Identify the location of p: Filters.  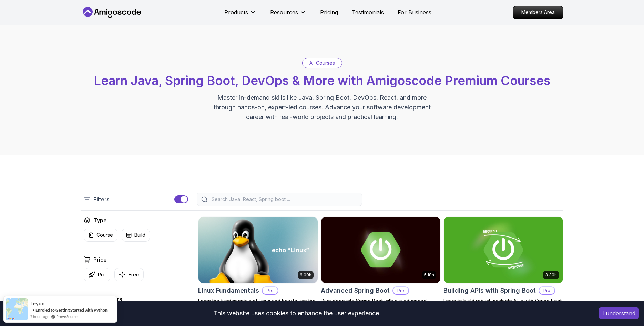
(102, 199).